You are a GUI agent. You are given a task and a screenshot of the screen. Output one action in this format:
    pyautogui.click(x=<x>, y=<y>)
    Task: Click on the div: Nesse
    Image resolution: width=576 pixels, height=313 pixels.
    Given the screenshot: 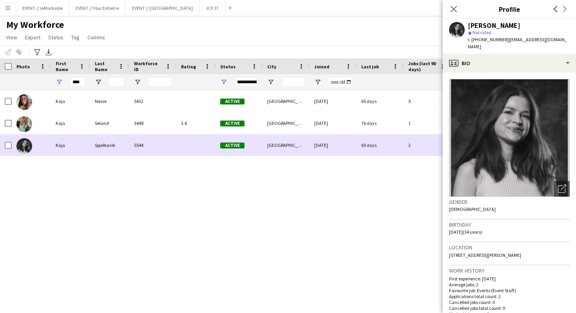 What is the action you would take?
    pyautogui.click(x=110, y=101)
    